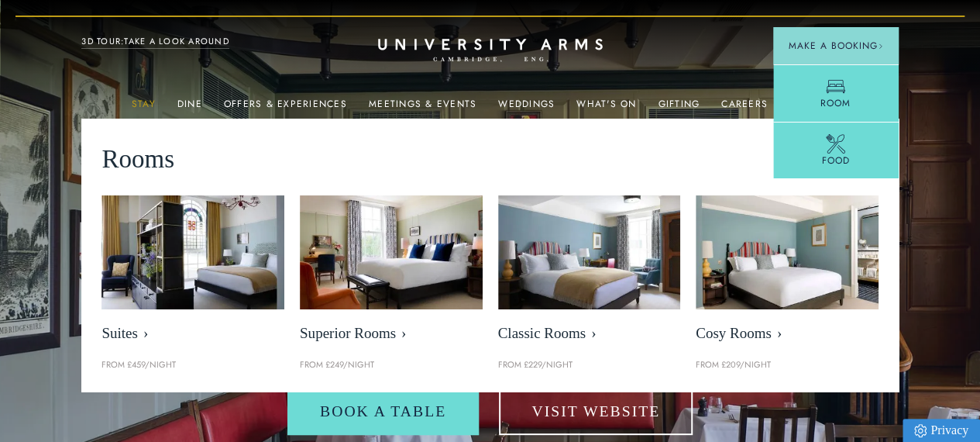 Image resolution: width=980 pixels, height=442 pixels. Describe the element at coordinates (836, 161) in the screenshot. I see `span: Food` at that location.